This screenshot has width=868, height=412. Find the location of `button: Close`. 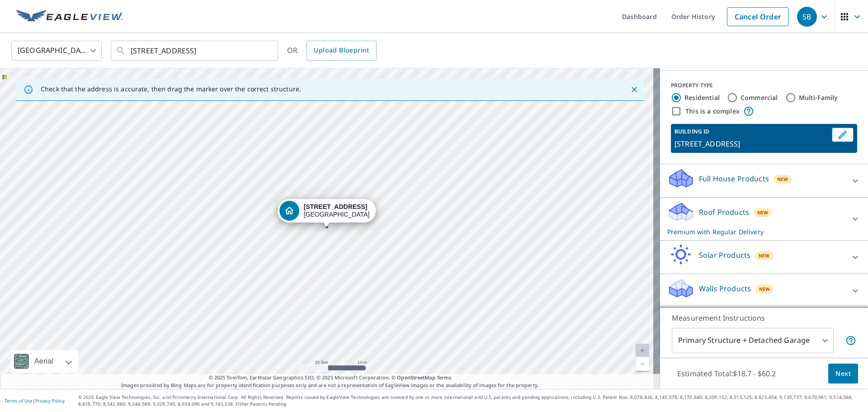

button: Close is located at coordinates (635, 90).